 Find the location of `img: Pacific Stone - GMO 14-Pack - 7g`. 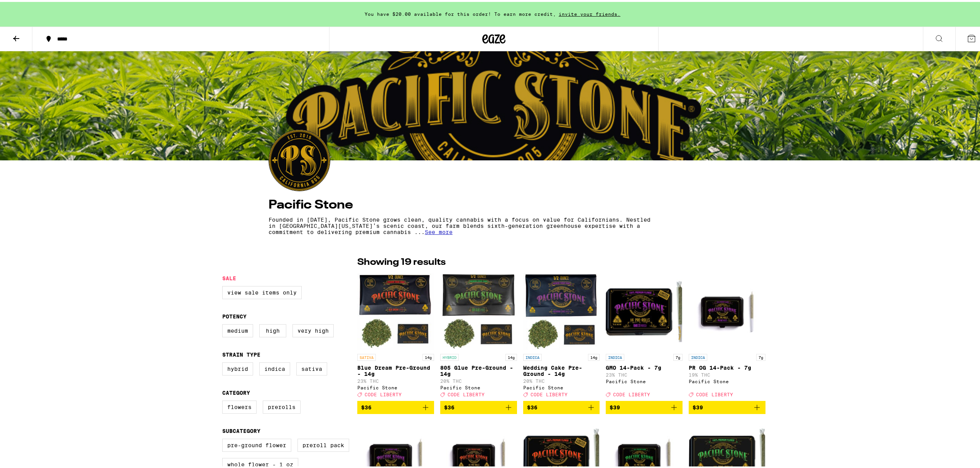

img: Pacific Stone - GMO 14-Pack - 7g is located at coordinates (644, 310).